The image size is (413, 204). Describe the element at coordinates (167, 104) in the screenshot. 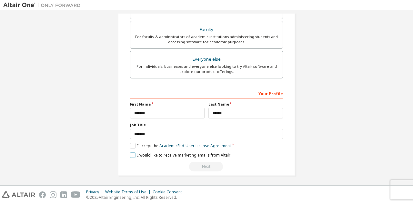

I see `label: First Name` at that location.